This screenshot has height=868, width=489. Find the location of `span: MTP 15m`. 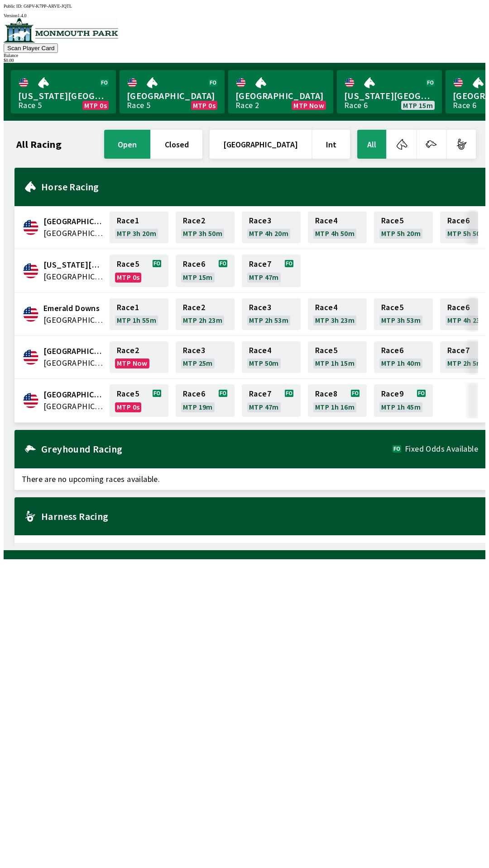

span: MTP 15m is located at coordinates (418, 105).